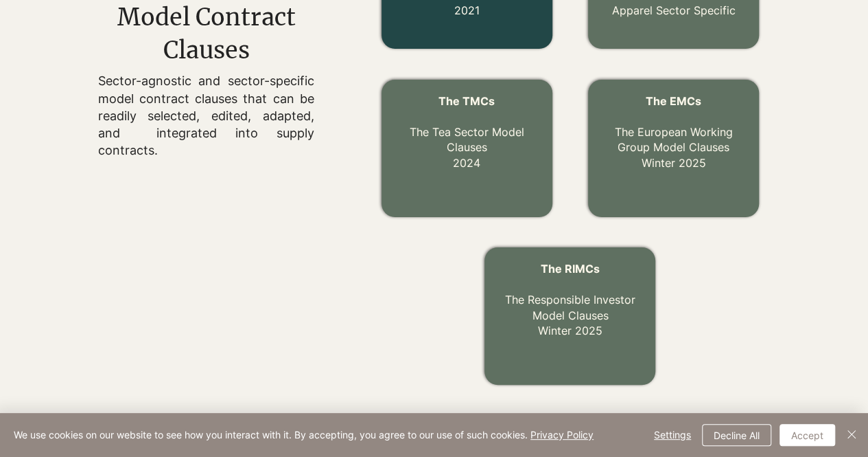 The image size is (868, 457). Describe the element at coordinates (206, 115) in the screenshot. I see `p: Sector-agnostic and sector-specific model contract clauses that can be readily selected, edited, ...` at that location.